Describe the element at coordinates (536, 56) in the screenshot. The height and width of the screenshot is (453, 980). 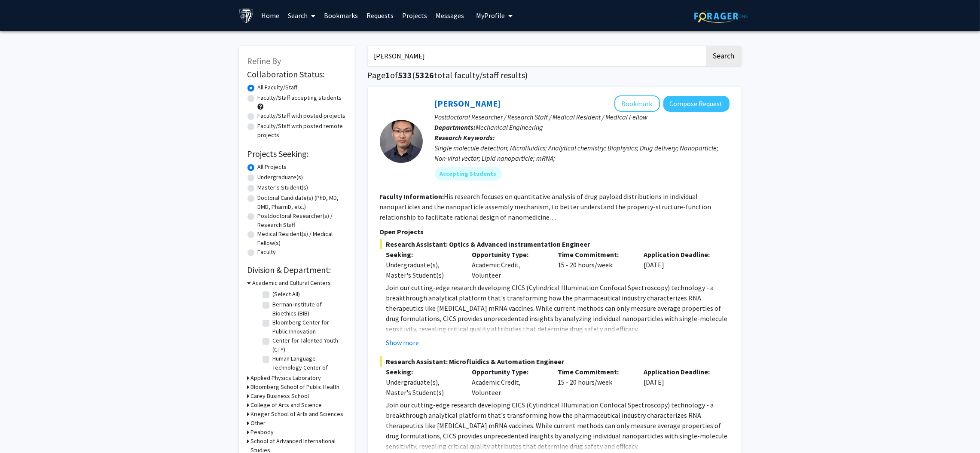
I see `input: Search Keywords` at that location.